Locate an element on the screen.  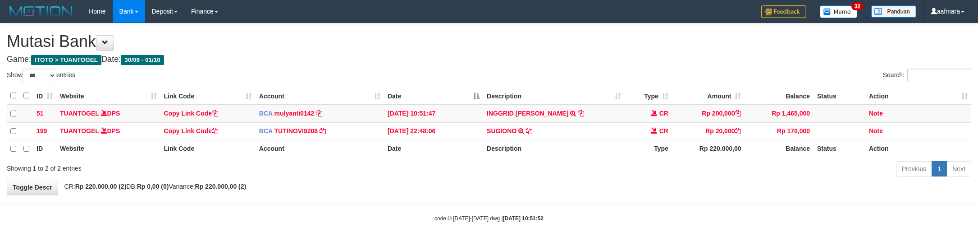
a: Copy TUTINOVI9208 to clipboard is located at coordinates (323, 131).